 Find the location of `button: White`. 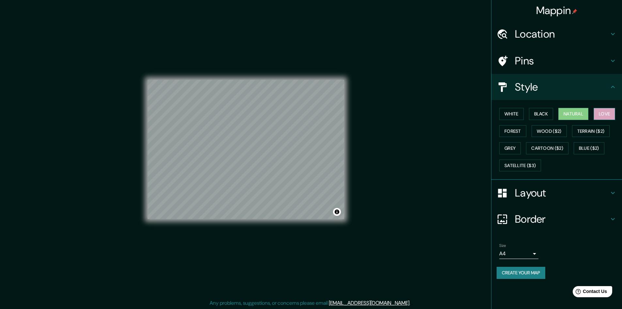

button: White is located at coordinates (512, 114).